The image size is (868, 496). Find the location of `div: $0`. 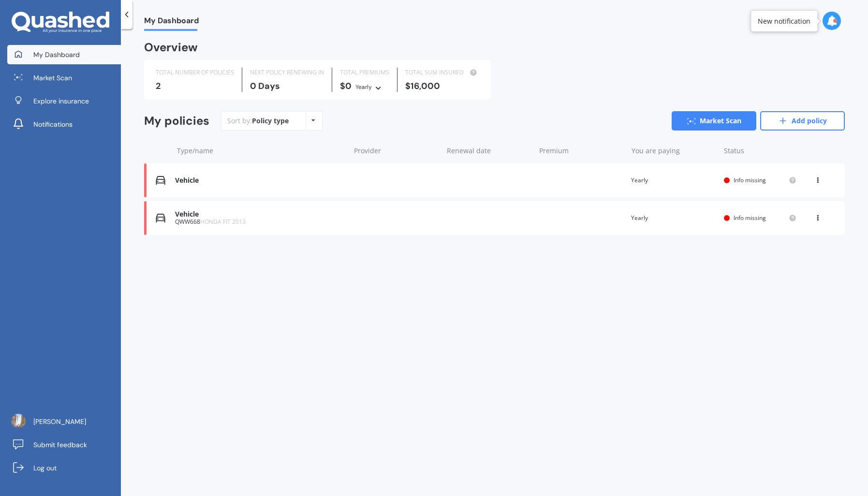

div: $0 is located at coordinates (364, 86).